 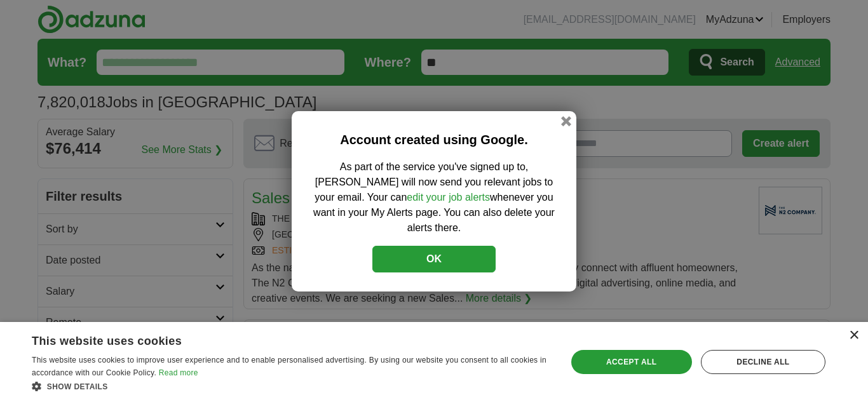 What do you see at coordinates (448, 197) in the screenshot?
I see `a: edit your job alerts` at bounding box center [448, 197].